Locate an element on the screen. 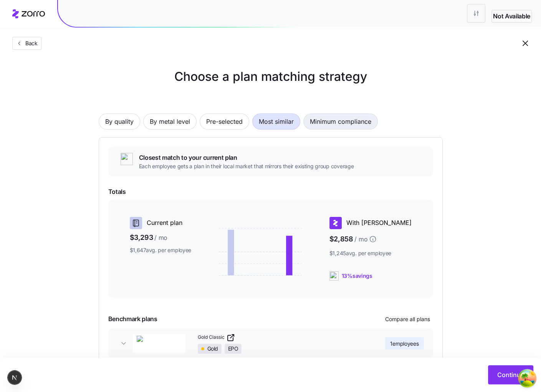  span: Each employee gets a plan in their local market that mirrors their existing group coverage is located at coordinates (246, 167).